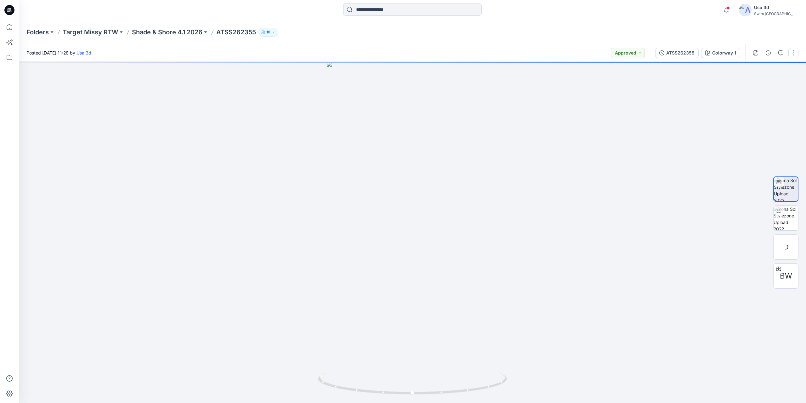 The height and width of the screenshot is (403, 806). What do you see at coordinates (724, 53) in the screenshot?
I see `div: Colorway 1` at bounding box center [724, 53].